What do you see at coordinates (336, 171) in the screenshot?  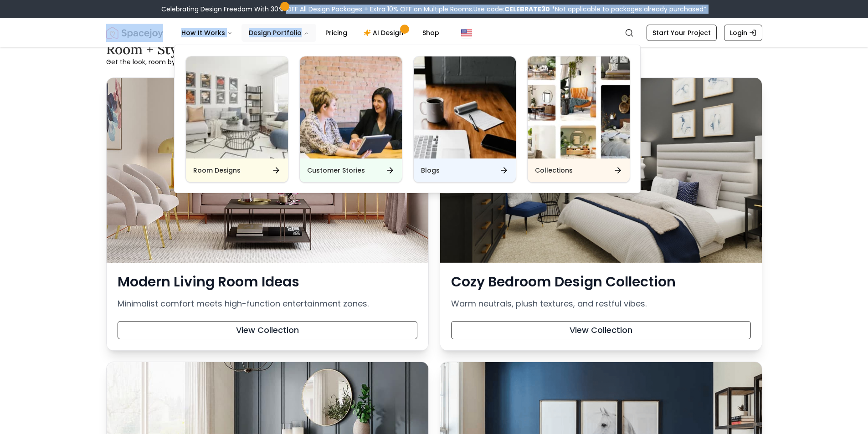 I see `h6: Customer Stories` at bounding box center [336, 171].